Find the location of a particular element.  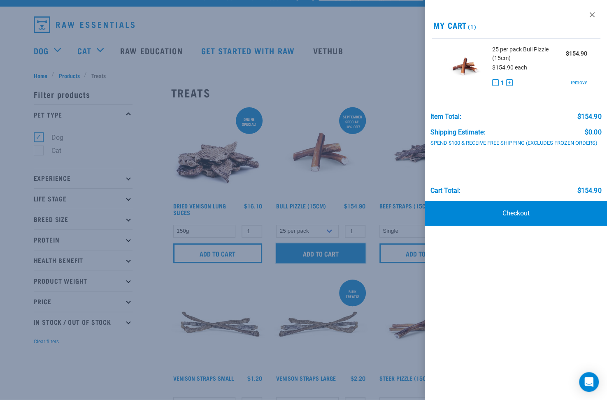

strong: $154.90 is located at coordinates (576, 53).